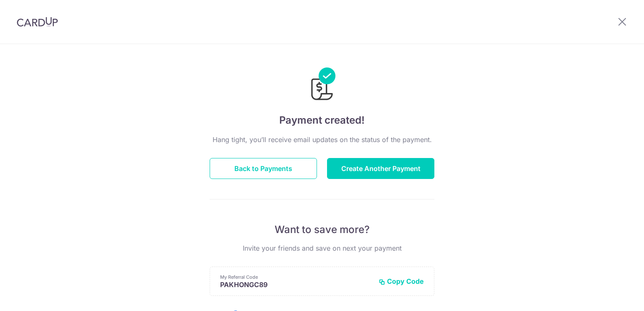  What do you see at coordinates (296, 277) in the screenshot?
I see `p: My Referral Code` at bounding box center [296, 277].